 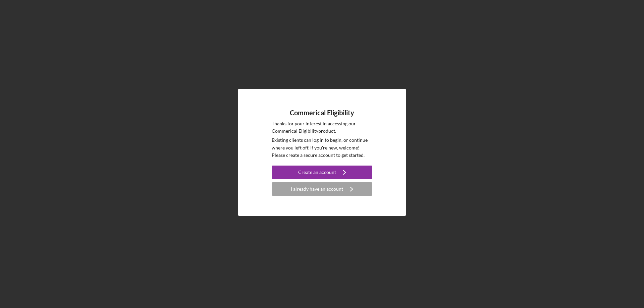 I want to click on div: I already have an account, so click(x=317, y=189).